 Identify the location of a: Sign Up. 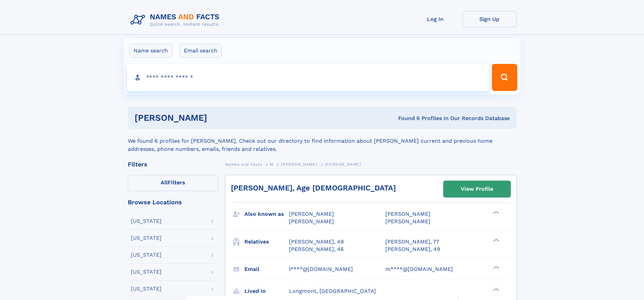
(489, 19).